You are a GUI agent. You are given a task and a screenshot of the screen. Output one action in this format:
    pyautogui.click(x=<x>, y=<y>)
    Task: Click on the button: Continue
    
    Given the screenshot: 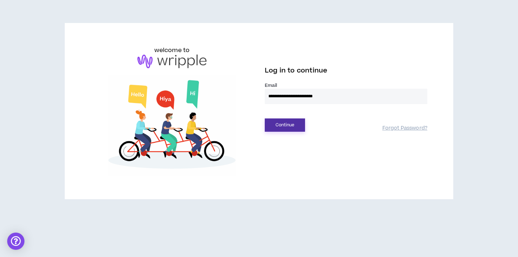 What is the action you would take?
    pyautogui.click(x=285, y=125)
    